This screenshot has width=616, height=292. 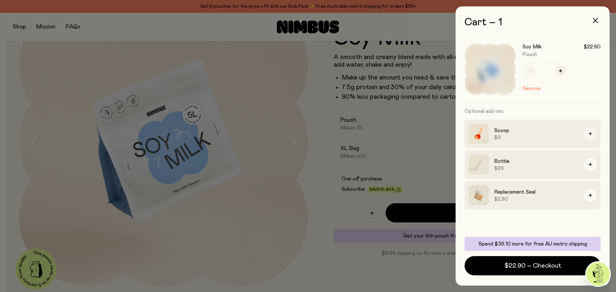 I want to click on span: $9, so click(x=537, y=138).